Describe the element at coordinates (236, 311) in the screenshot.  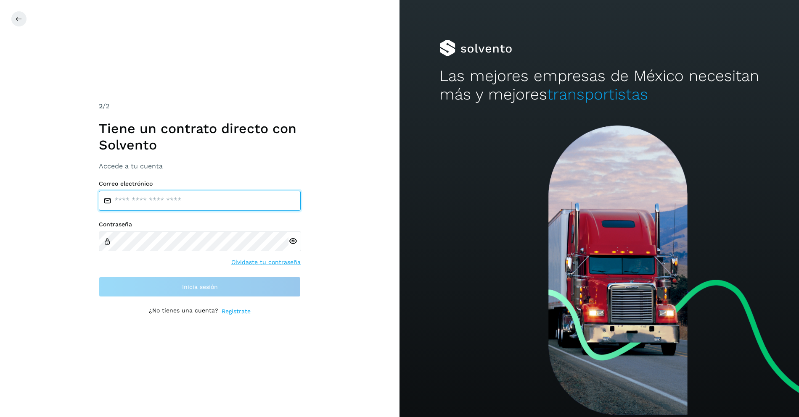
I see `a: Regístrate` at that location.